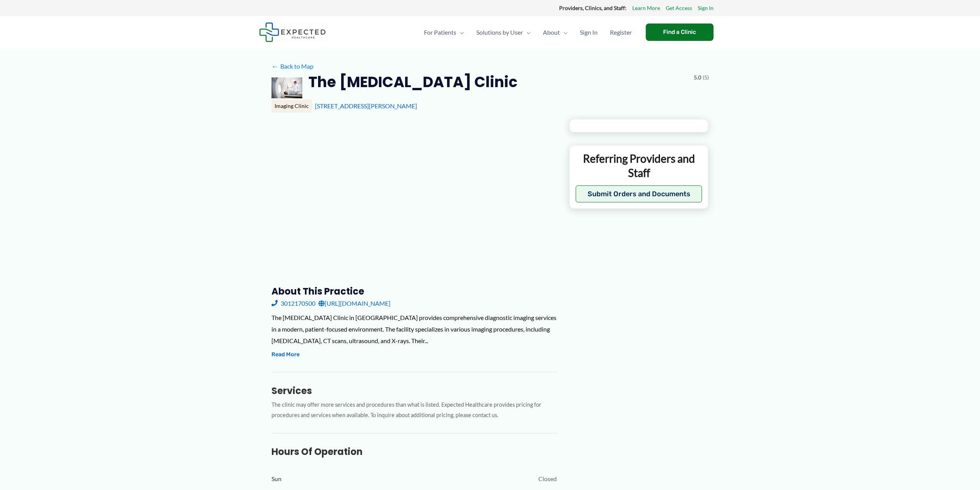  Describe the element at coordinates (680, 32) in the screenshot. I see `a: Find a Clinic` at that location.